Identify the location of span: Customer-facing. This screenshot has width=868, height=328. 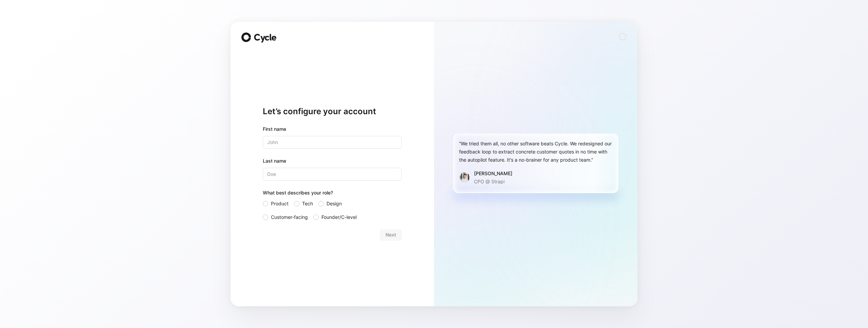
(289, 217).